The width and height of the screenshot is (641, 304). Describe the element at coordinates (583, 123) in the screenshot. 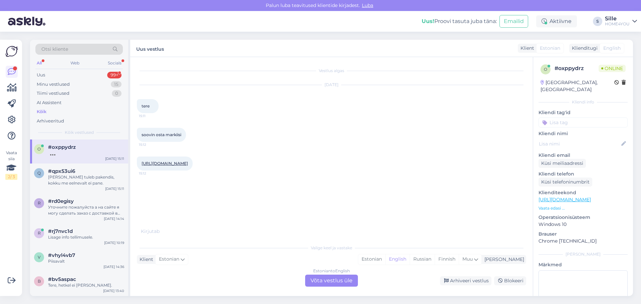

I see `input: Lisa tag` at that location.